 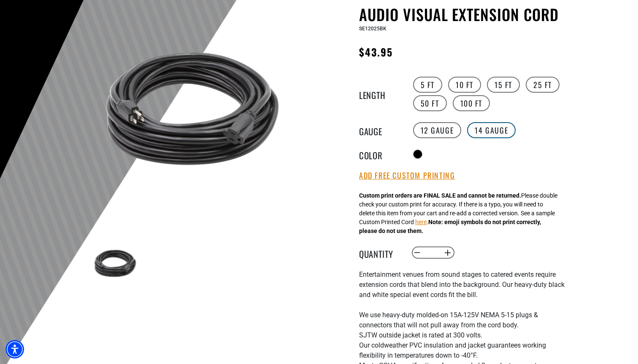 I want to click on div: Accessibility Menu, so click(x=15, y=349).